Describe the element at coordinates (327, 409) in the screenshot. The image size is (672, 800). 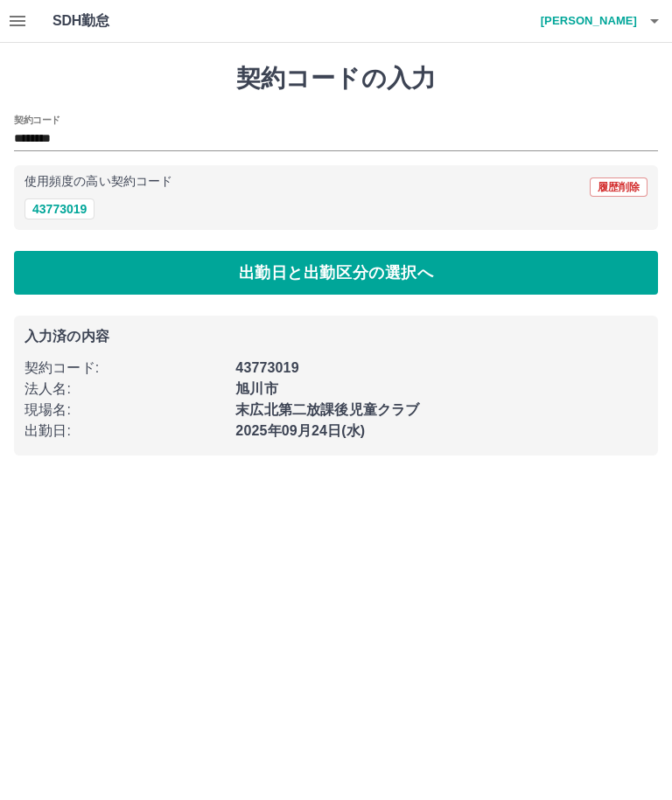
I see `b: 末広北第二放課後児童クラブ` at that location.